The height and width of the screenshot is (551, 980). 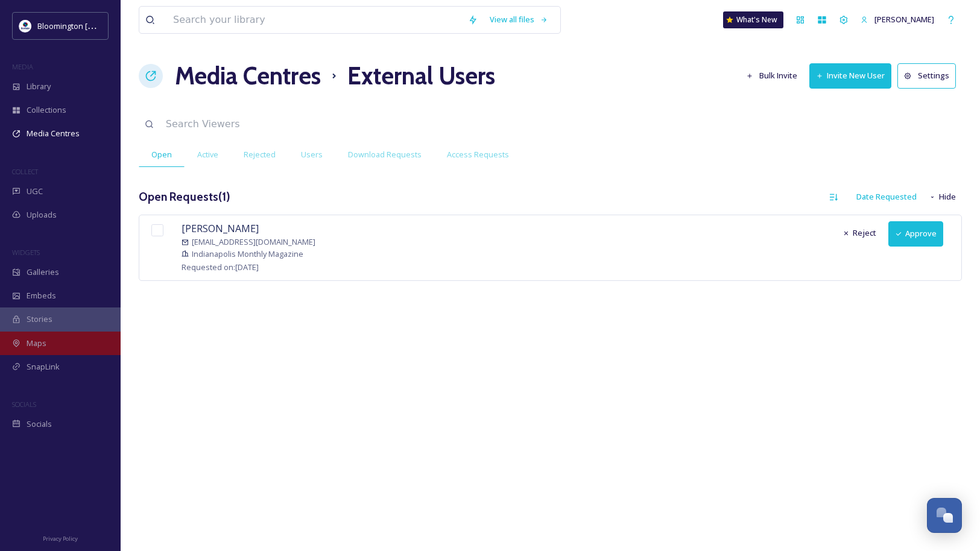 I want to click on button: Invite New User, so click(x=850, y=75).